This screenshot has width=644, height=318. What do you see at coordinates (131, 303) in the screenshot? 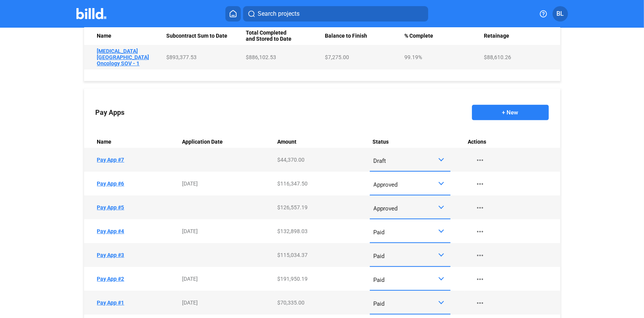
I see `td: Pay App #1` at bounding box center [131, 303].